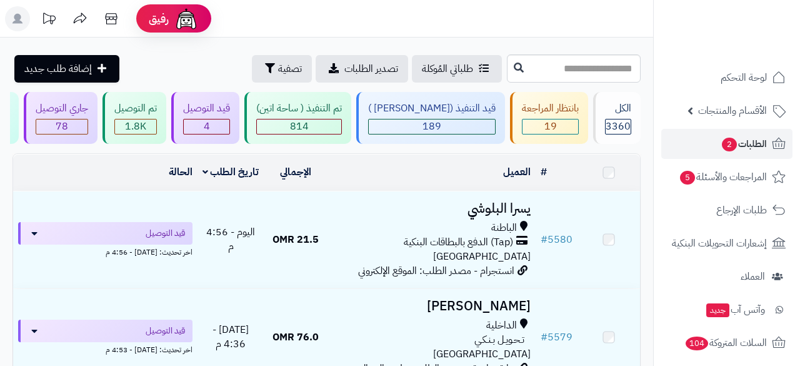 This screenshot has height=366, width=800. I want to click on span: تصدير الطلبات, so click(371, 69).